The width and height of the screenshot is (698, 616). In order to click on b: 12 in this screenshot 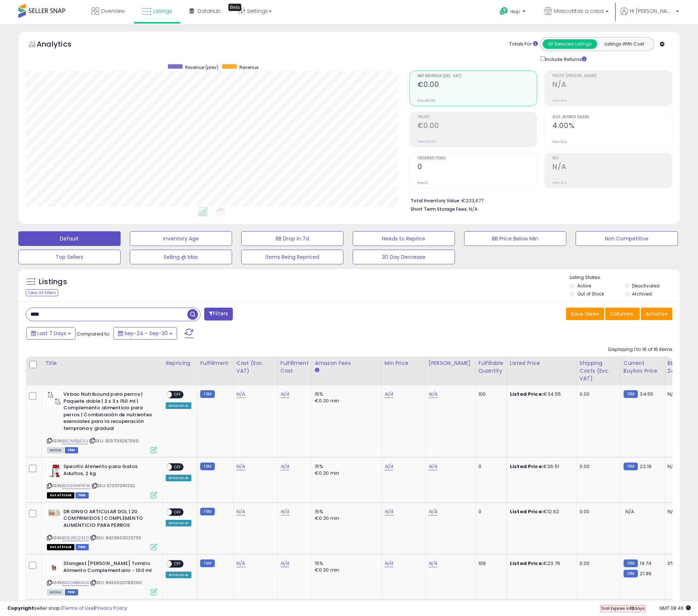, I will do `click(632, 608)`.